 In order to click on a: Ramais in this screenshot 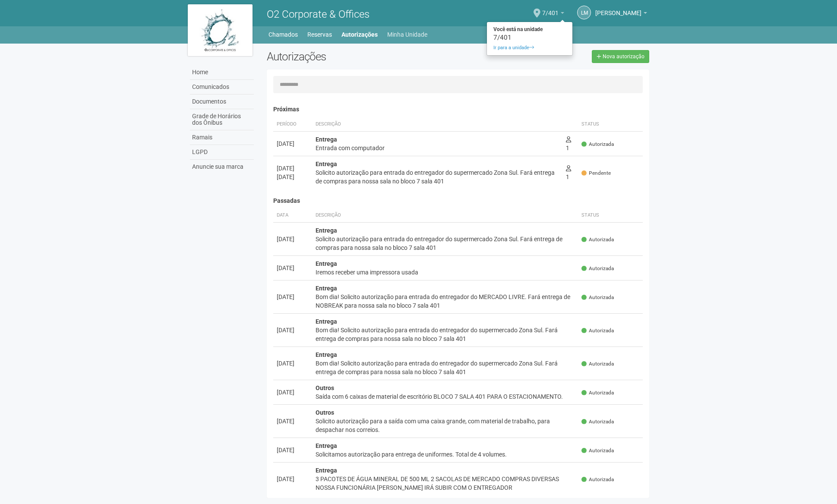, I will do `click(222, 138)`.